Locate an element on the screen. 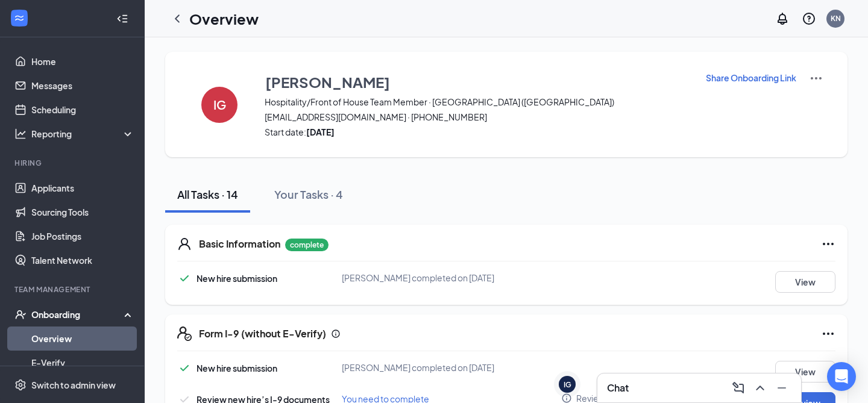 This screenshot has height=403, width=868. a: Home is located at coordinates (82, 61).